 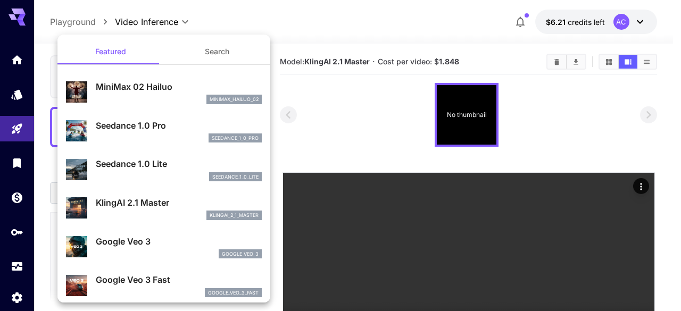 What do you see at coordinates (179, 203) in the screenshot?
I see `p: KlingAI 2.1 Master` at bounding box center [179, 203].